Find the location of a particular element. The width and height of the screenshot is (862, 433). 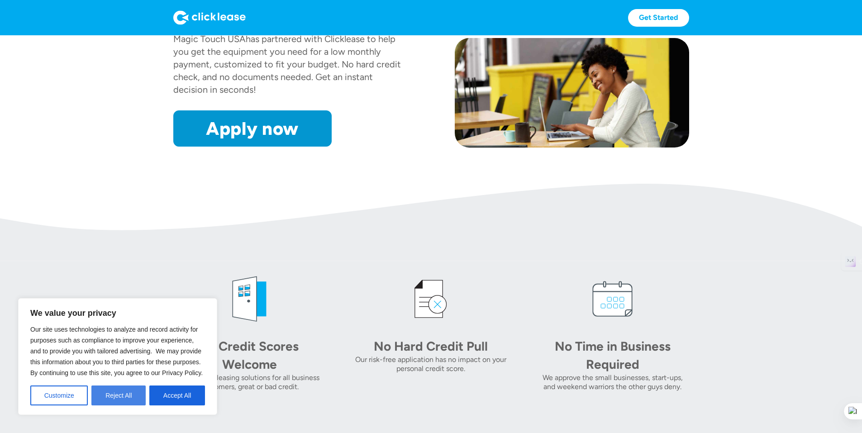

img: credit icon is located at coordinates (431, 299).